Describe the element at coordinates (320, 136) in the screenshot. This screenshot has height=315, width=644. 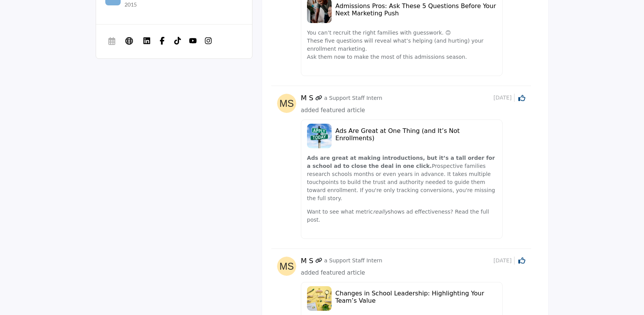
I see `img: ads-are-great-at-one-thing-and-its-not-enrollments image` at that location.